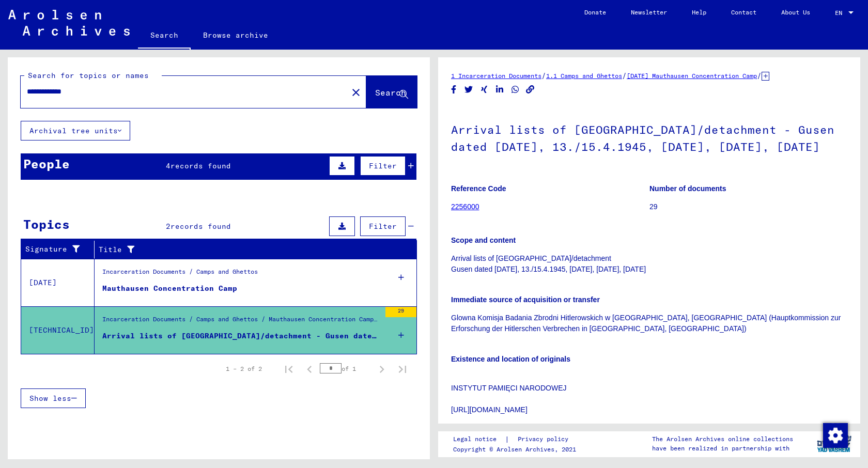 This screenshot has height=468, width=868. What do you see at coordinates (168, 166) in the screenshot?
I see `span: 4` at bounding box center [168, 166].